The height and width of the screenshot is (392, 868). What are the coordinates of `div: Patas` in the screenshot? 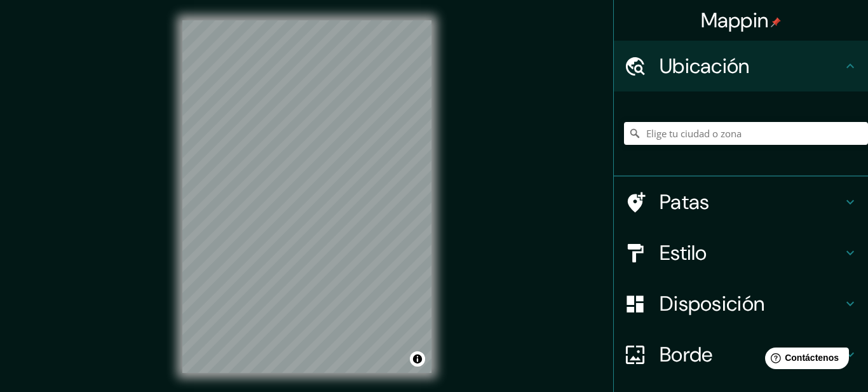 It's located at (741, 202).